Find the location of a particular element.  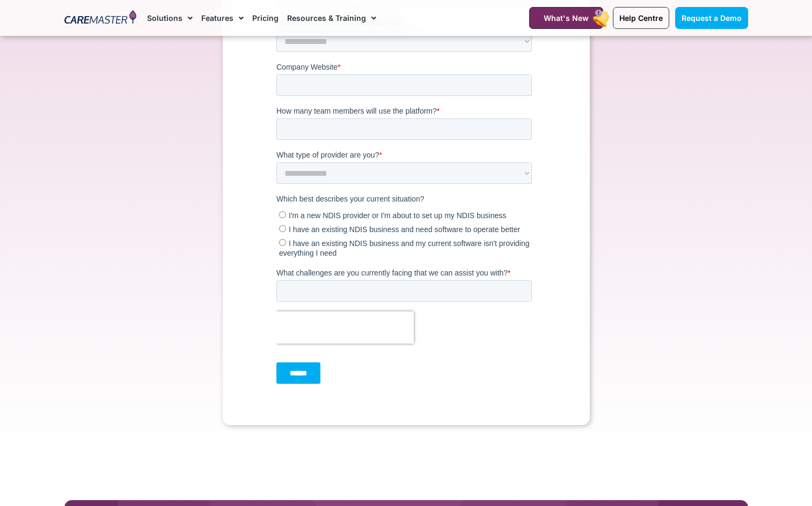

span: I'm a new NDIS provider or I'm about to set up my NDIS business is located at coordinates (121, 418).